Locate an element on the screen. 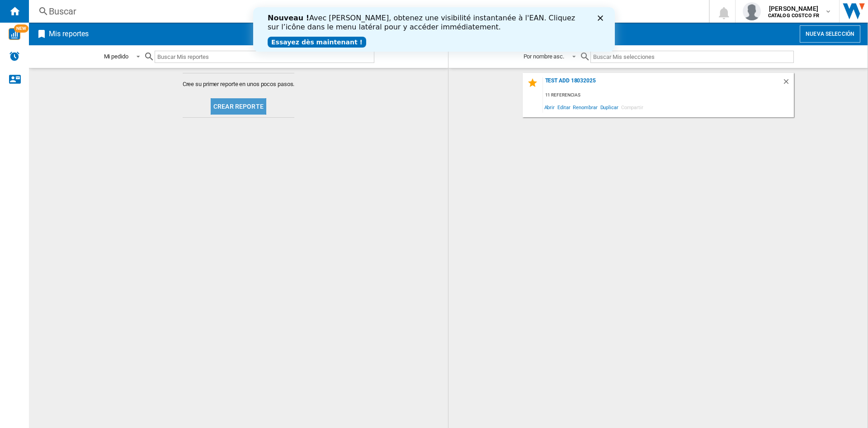 The width and height of the screenshot is (868, 428). input: Buscar Mis reportes is located at coordinates (264, 56).